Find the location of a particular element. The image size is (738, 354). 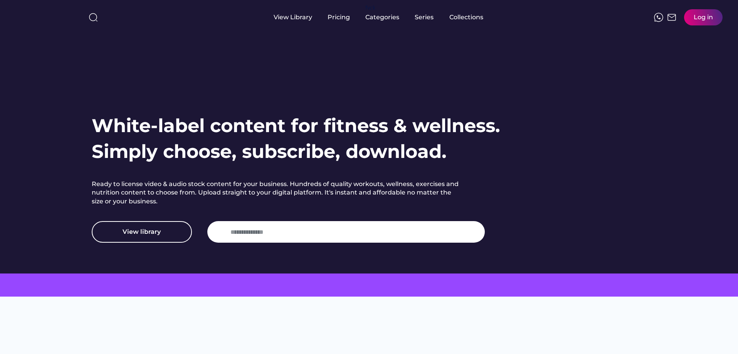

button: View library is located at coordinates (142, 232).